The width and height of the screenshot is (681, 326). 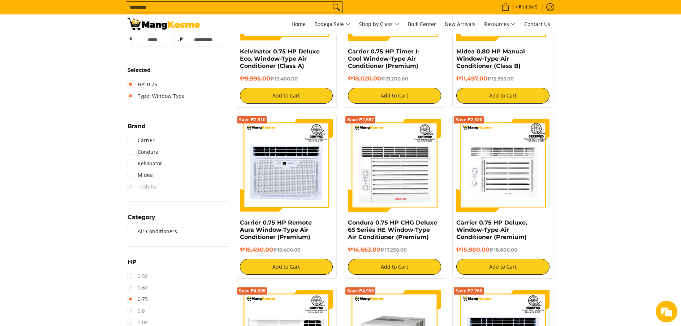 What do you see at coordinates (143, 152) in the screenshot?
I see `a: Condura` at bounding box center [143, 152].